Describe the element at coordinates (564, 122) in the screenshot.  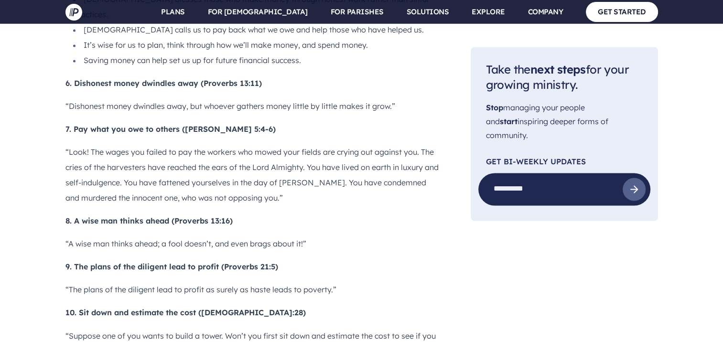
I see `p: managing your people and inspiring deeper forms of community.` at that location.